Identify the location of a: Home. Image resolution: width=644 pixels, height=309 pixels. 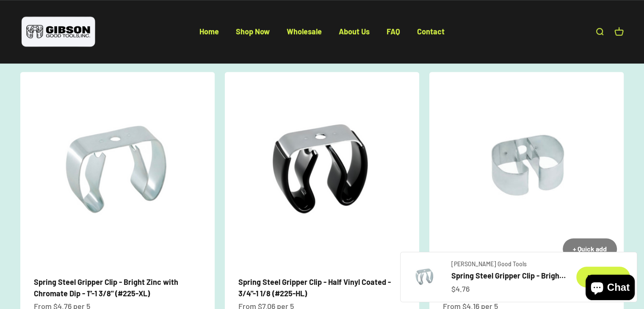
(209, 31).